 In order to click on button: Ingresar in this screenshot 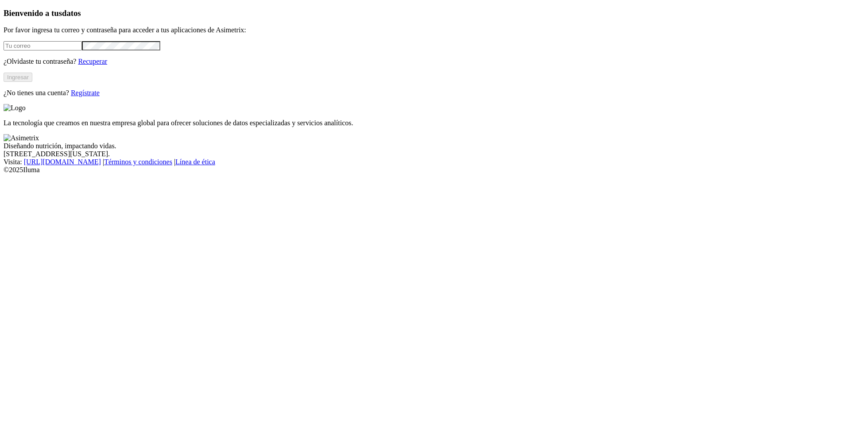, I will do `click(18, 77)`.